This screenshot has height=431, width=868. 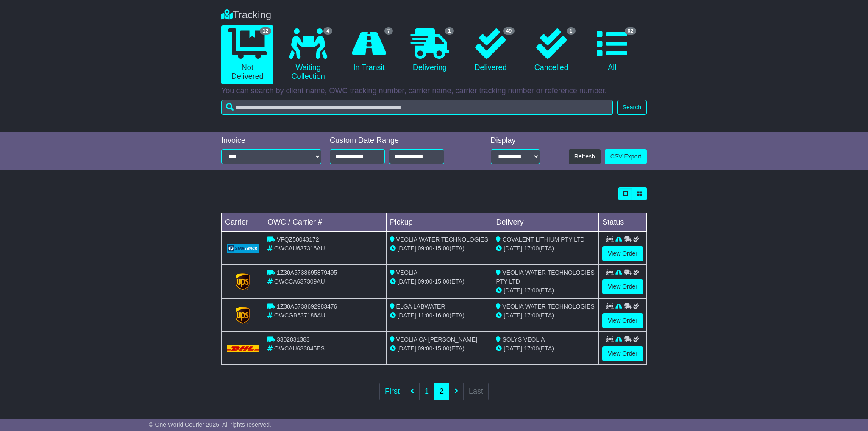 I want to click on a: 1 Delivering, so click(x=430, y=50).